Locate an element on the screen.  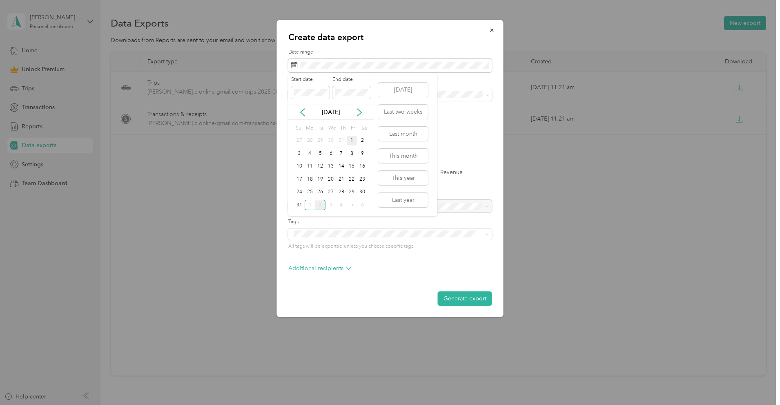
button: Generate export is located at coordinates (465, 298).